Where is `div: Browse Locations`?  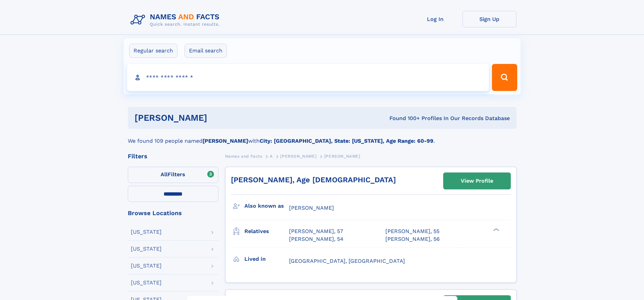 div: Browse Locations is located at coordinates (173, 213).